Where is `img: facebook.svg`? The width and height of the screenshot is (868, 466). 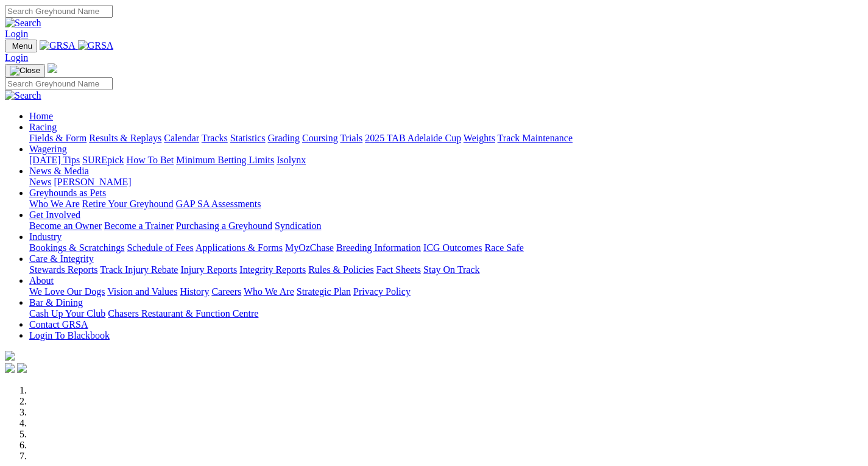 img: facebook.svg is located at coordinates (10, 367).